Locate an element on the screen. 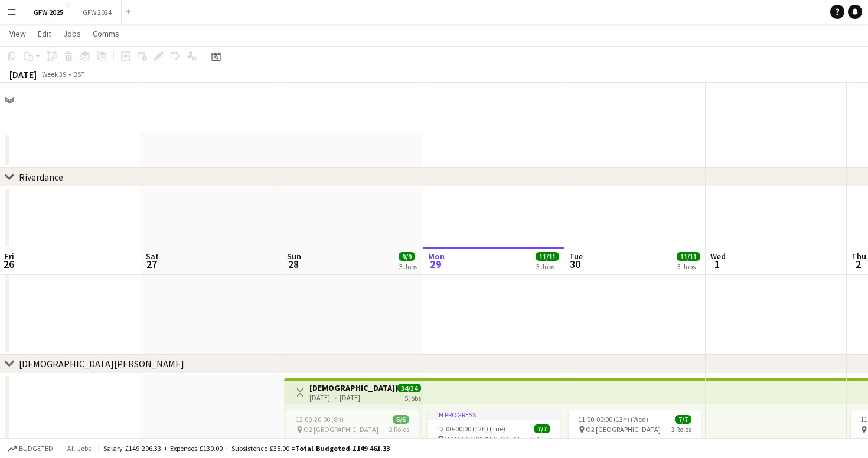 Image resolution: width=868 pixels, height=458 pixels. span: 1 is located at coordinates (717, 264).